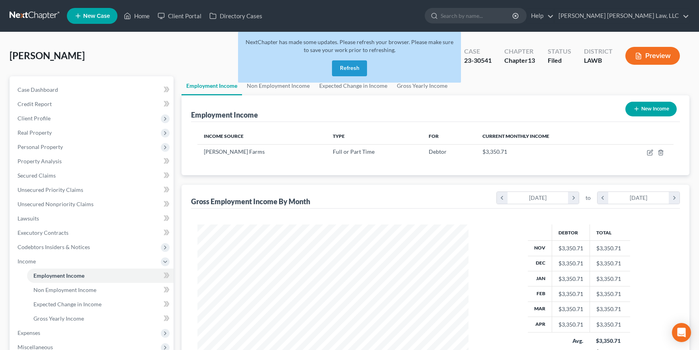  What do you see at coordinates (92, 204) in the screenshot?
I see `a: Unsecured Nonpriority Claims` at bounding box center [92, 204].